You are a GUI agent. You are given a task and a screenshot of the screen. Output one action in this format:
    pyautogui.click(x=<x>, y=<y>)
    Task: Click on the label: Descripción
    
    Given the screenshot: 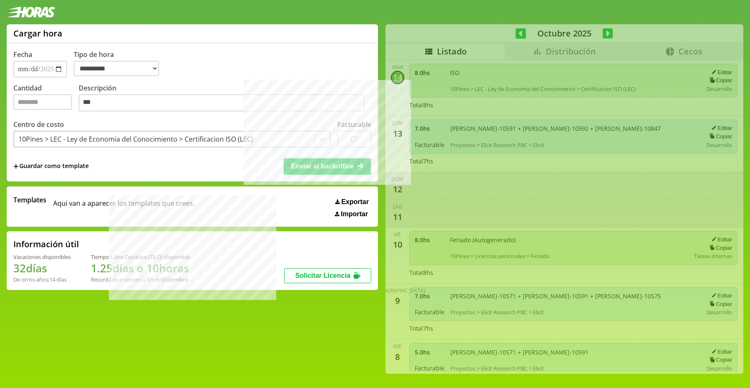 What is the action you would take?
    pyautogui.click(x=225, y=98)
    